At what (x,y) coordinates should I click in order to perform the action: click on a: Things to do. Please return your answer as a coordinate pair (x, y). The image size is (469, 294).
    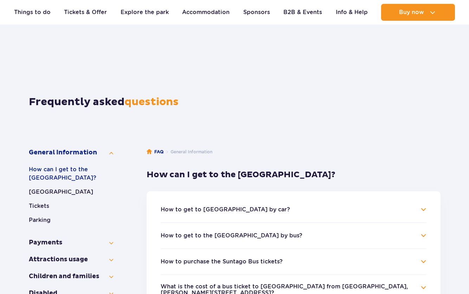
    Looking at the image, I should click on (32, 12).